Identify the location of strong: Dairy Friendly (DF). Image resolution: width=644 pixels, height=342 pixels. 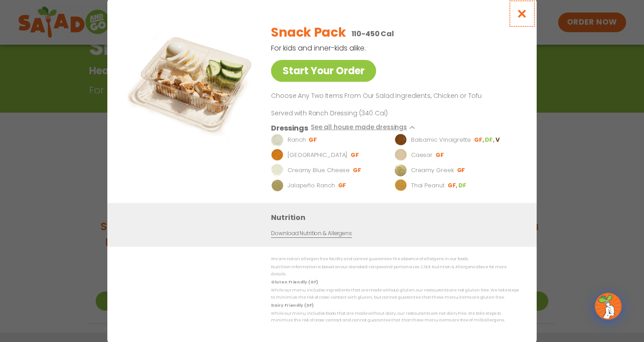
(292, 305).